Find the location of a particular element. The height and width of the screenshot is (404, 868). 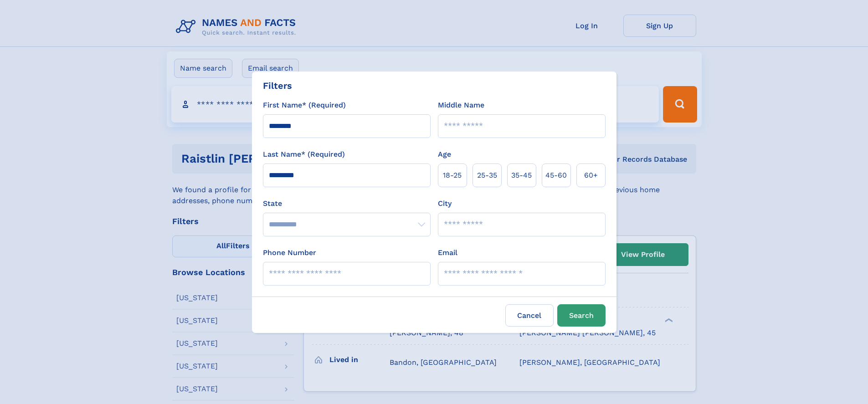

span: 60+ is located at coordinates (591, 176).